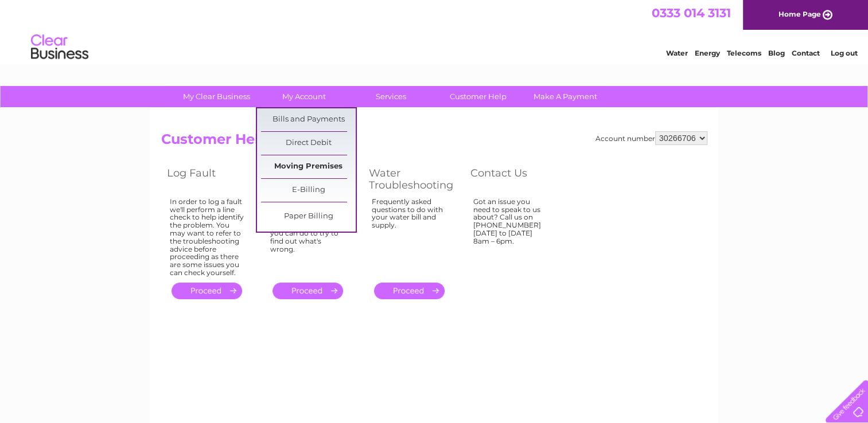 The image size is (868, 423). Describe the element at coordinates (410, 235) in the screenshot. I see `div: Frequently asked questions to do with your water bill and supply.` at that location.